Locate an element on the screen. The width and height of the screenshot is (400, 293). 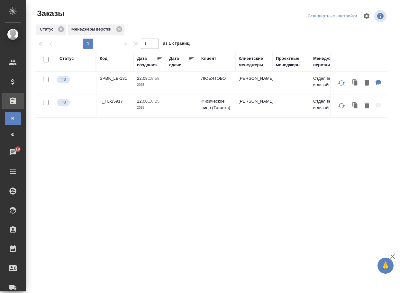
span: Ф is located at coordinates (13, 135).